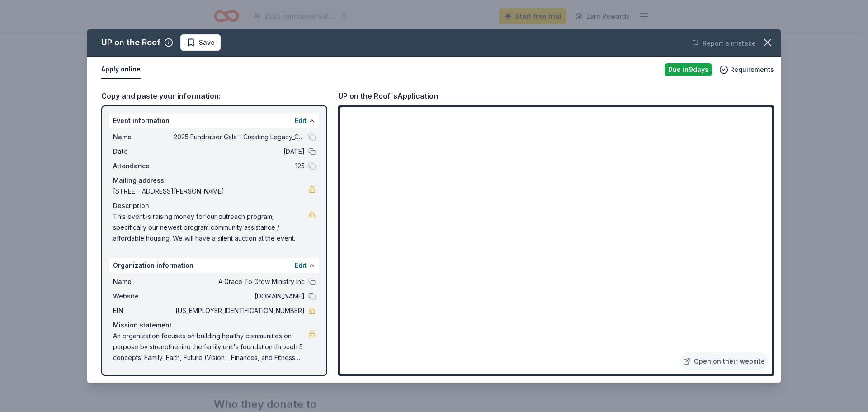 The image size is (868, 412). I want to click on span: 125, so click(239, 166).